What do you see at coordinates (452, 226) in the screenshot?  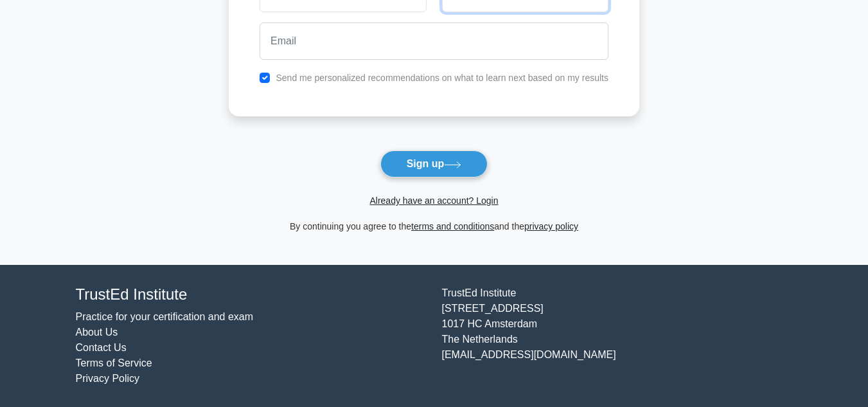 I see `a: terms and conditions` at bounding box center [452, 226].